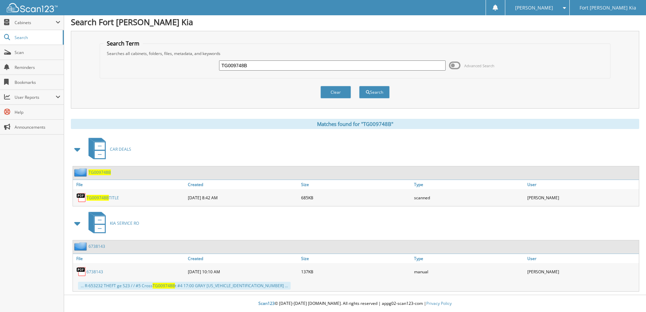  I want to click on button: Search, so click(375, 92).